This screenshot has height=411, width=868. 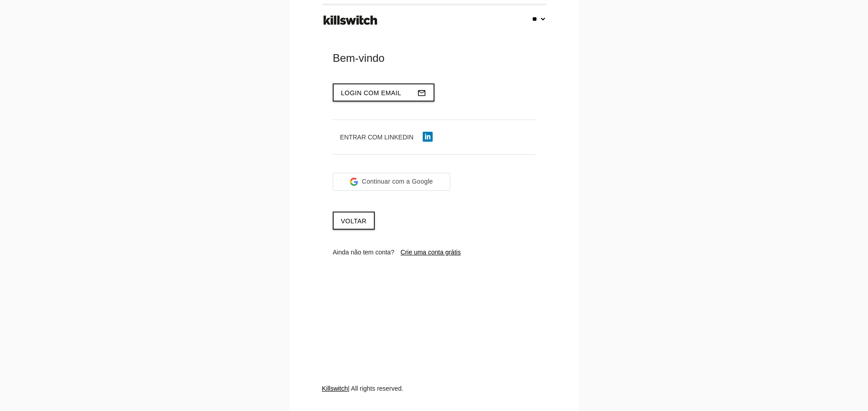 I want to click on a: Voltar, so click(x=353, y=221).